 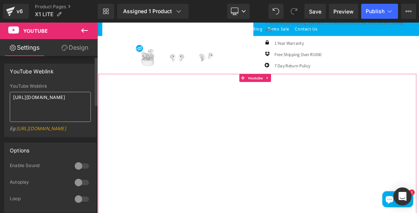 What do you see at coordinates (153, 11) in the screenshot?
I see `div: Assigned 1 Product` at bounding box center [153, 11].